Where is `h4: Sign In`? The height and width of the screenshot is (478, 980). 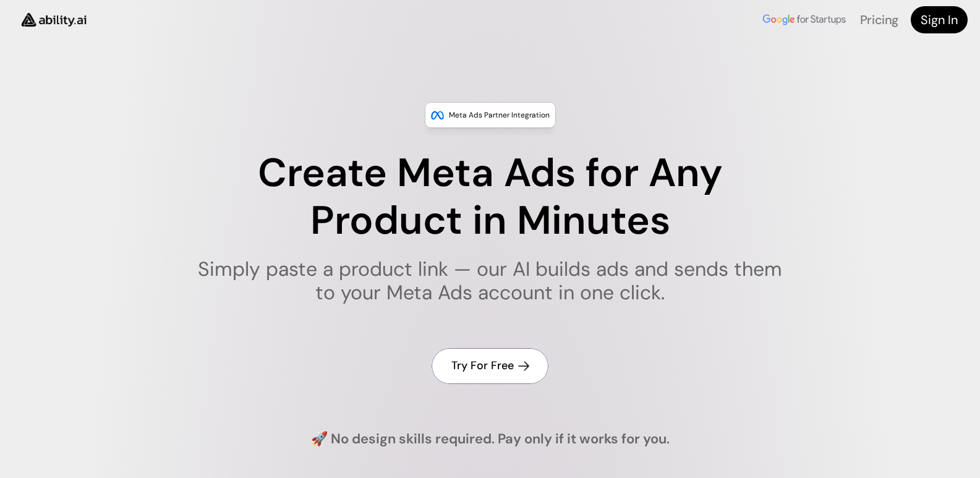 h4: Sign In is located at coordinates (939, 20).